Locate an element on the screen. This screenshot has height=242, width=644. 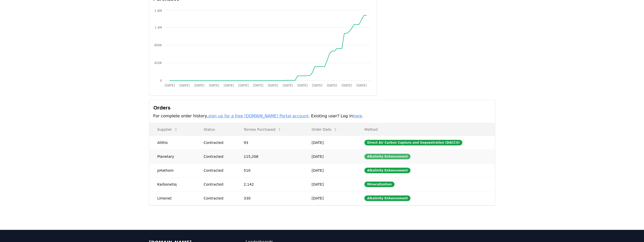
h3: Orders is located at coordinates (322, 108).